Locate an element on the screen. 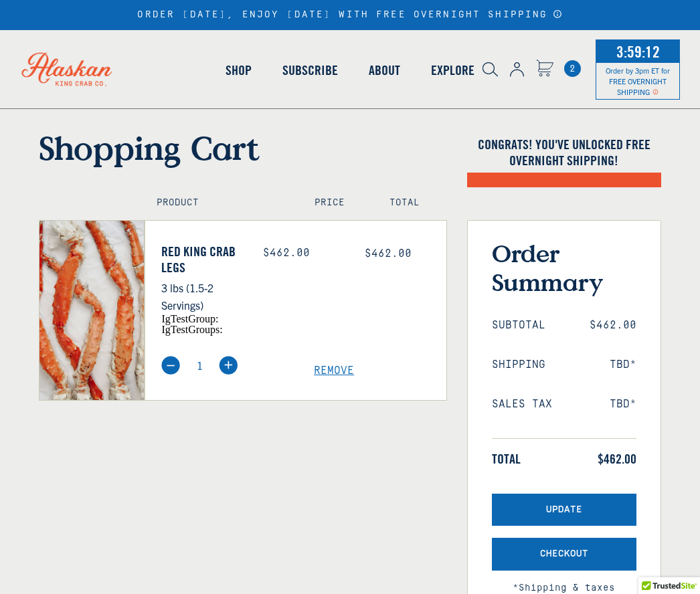  span: Sales Tax is located at coordinates (522, 404).